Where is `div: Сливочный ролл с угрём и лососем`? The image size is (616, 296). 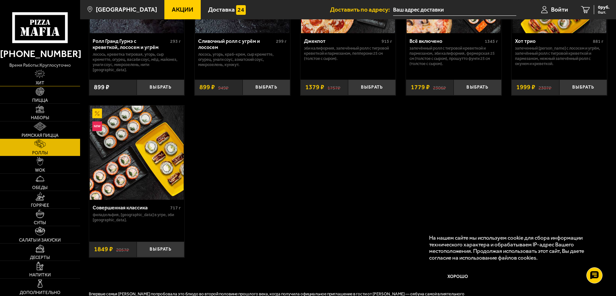 div: Сливочный ролл с угрём и лососем is located at coordinates (236, 44).